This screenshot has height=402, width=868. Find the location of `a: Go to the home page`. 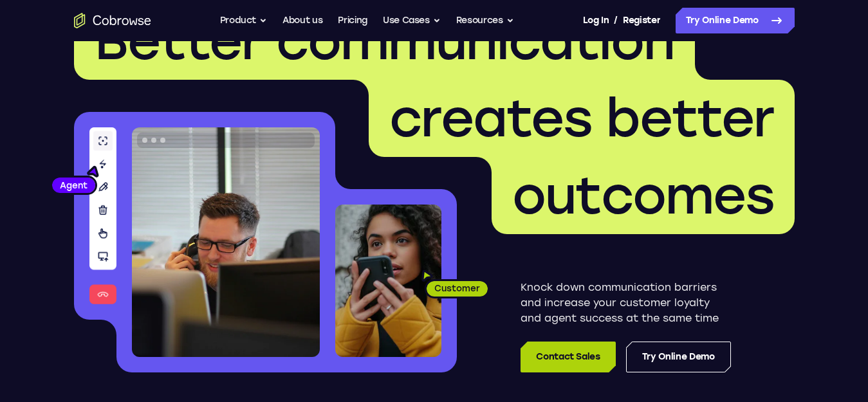

a: Go to the home page is located at coordinates (113, 21).